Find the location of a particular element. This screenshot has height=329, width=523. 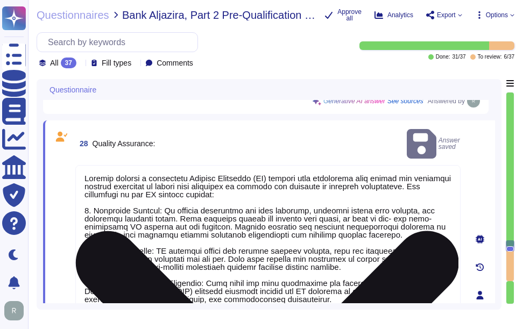

span: 6 / 37 is located at coordinates (509, 57).